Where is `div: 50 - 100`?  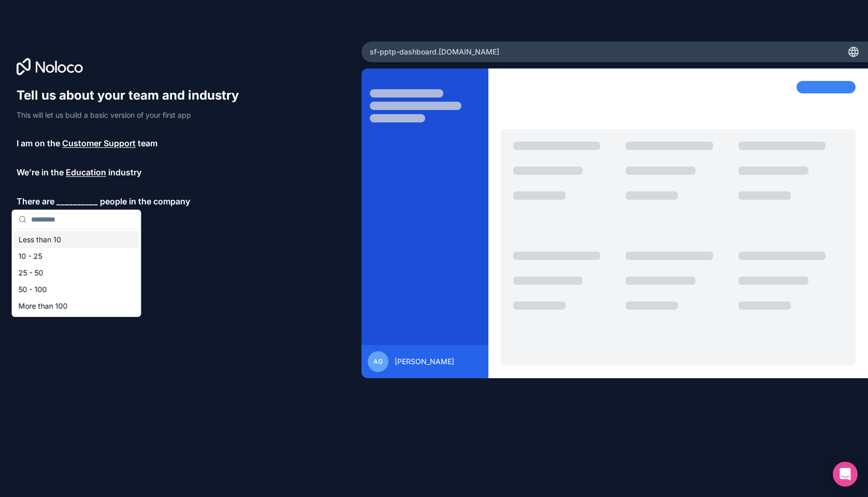 div: 50 - 100 is located at coordinates (77, 289).